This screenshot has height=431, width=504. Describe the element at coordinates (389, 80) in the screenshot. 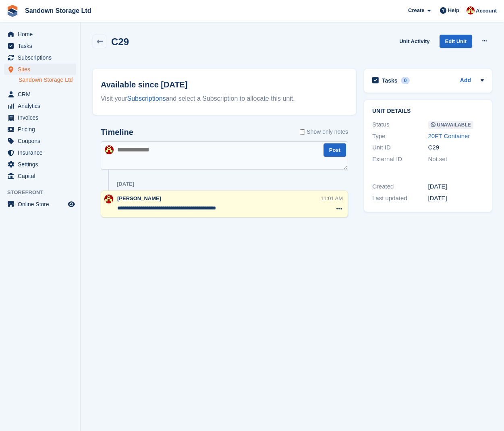

I see `h2: Tasks` at that location.